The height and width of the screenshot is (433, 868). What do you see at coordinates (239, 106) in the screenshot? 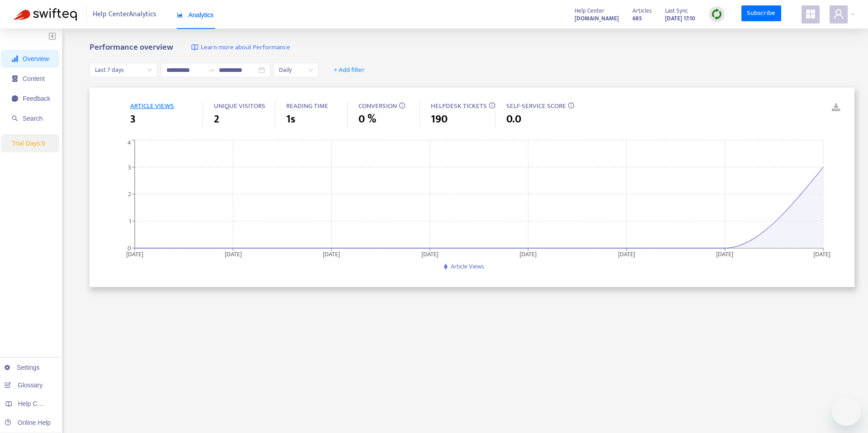
I see `span: UNIQUE VISITORS` at bounding box center [239, 106].